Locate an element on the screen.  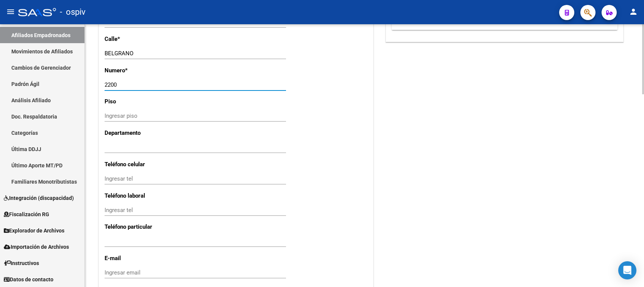
div: Open Intercom Messenger is located at coordinates (627, 271).